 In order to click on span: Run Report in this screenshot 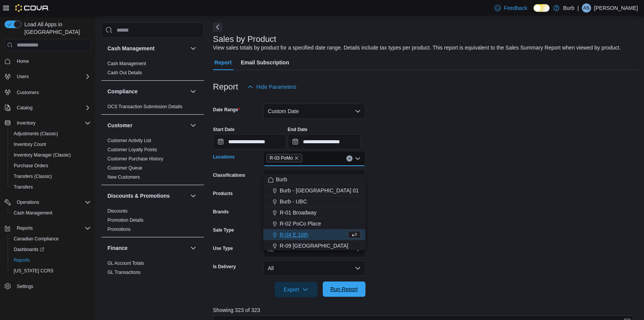, I will do `click(344, 289)`.